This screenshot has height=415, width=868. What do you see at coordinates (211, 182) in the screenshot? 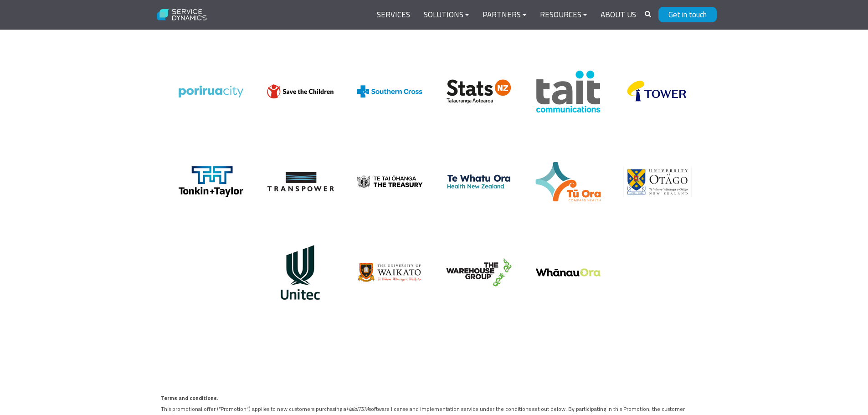
I see `img: logo_TT` at bounding box center [211, 182].